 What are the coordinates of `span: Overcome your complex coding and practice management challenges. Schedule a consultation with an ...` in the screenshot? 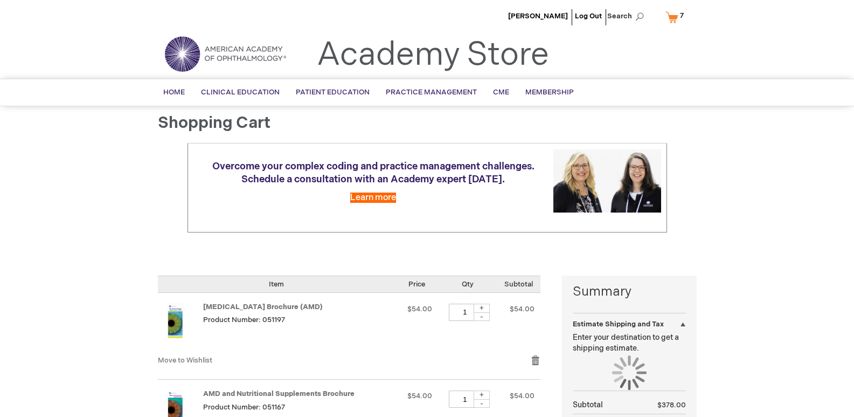 It's located at (374, 173).